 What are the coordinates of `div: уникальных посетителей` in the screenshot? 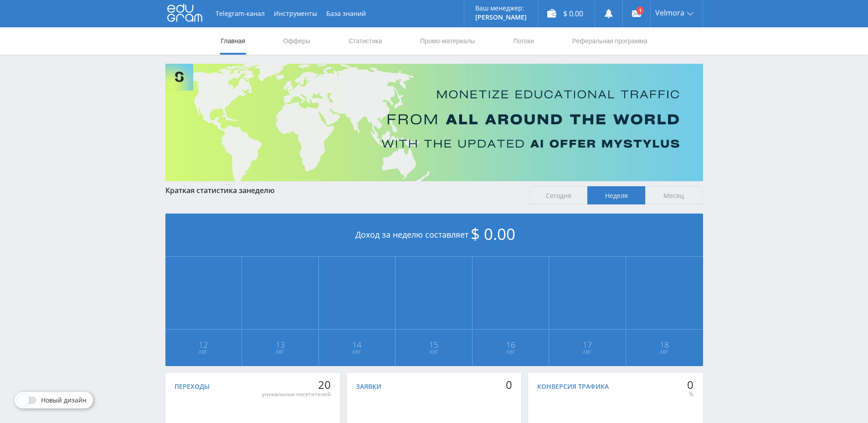 It's located at (296, 394).